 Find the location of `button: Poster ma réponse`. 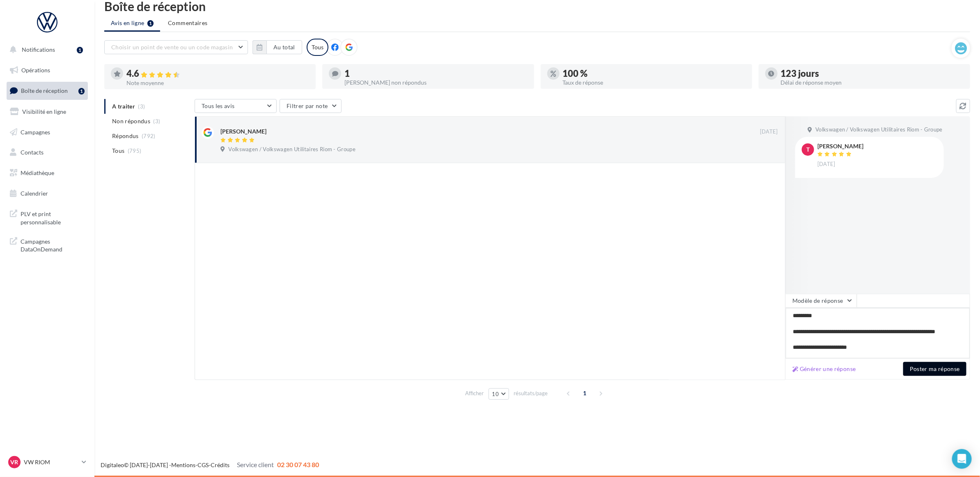

button: Poster ma réponse is located at coordinates (935, 369).